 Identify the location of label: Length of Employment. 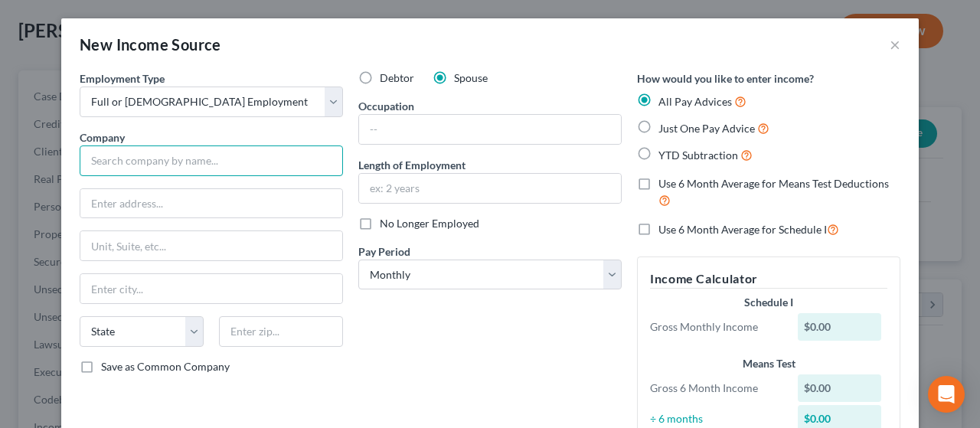
(412, 165).